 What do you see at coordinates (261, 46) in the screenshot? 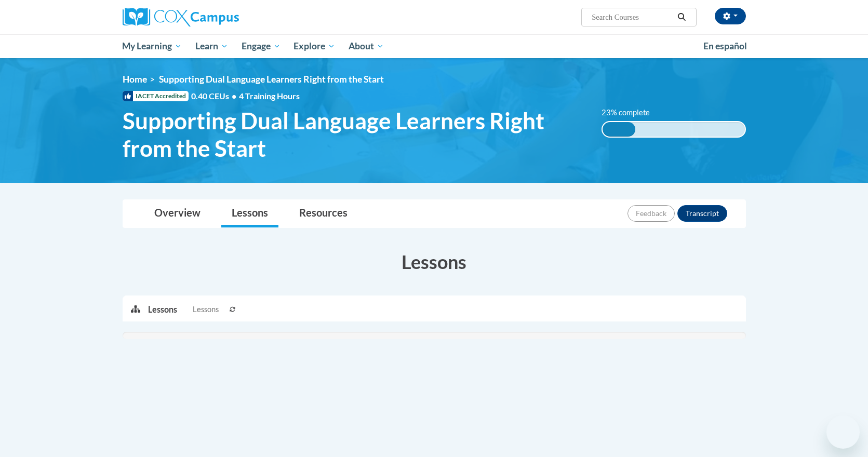
I see `span: Engage` at bounding box center [261, 46].